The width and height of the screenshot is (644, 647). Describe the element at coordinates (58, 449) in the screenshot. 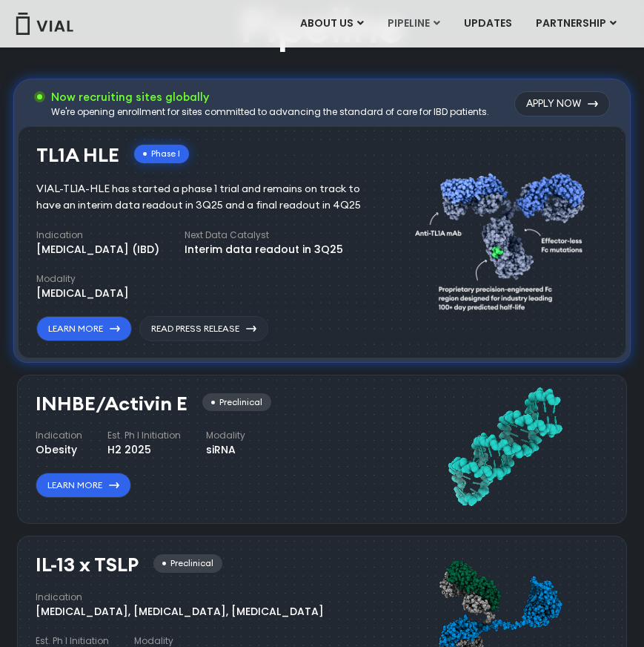

I see `div: Obesity` at that location.